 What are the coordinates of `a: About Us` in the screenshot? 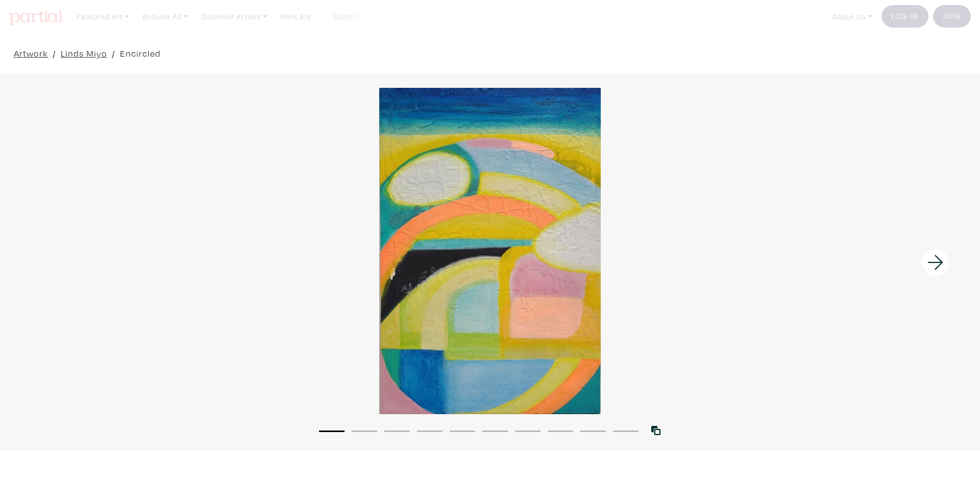 It's located at (852, 17).